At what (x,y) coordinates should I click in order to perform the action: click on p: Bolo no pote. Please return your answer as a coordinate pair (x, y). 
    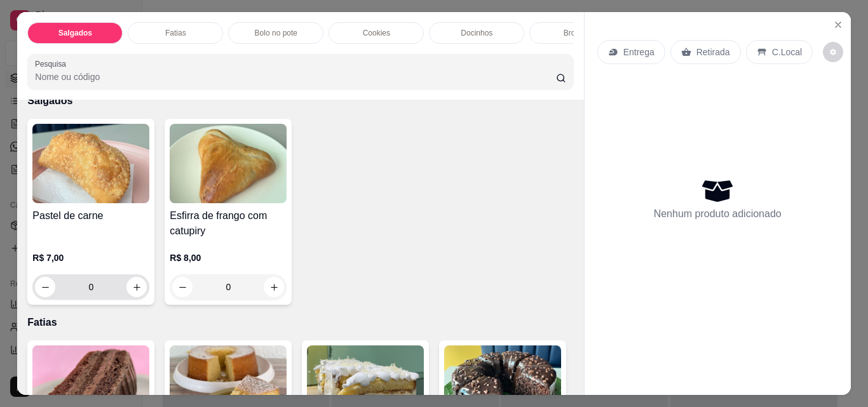
    Looking at the image, I should click on (275, 33).